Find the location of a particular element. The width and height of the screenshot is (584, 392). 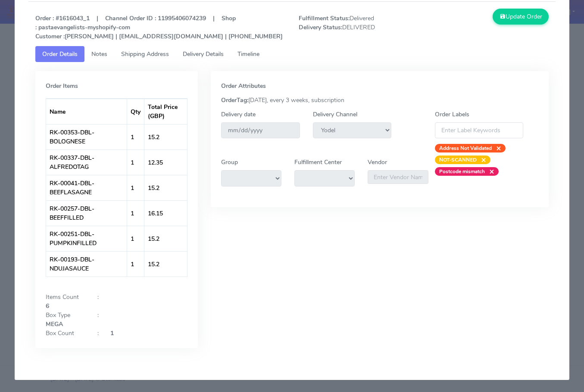

span: Order Details is located at coordinates (60, 54).